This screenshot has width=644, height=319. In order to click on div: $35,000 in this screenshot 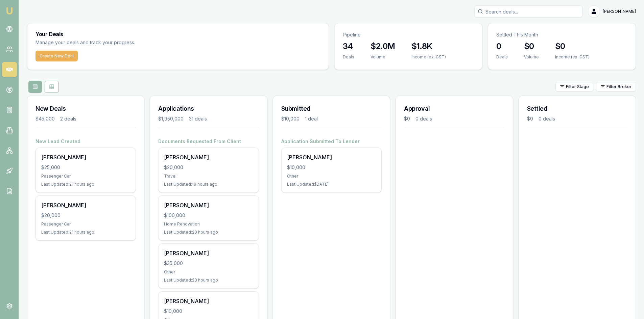, I will do `click(208, 264)`.